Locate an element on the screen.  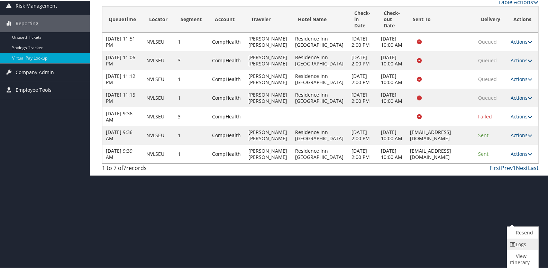
th: Check-in Date: activate to sort column ascending is located at coordinates (363, 19).